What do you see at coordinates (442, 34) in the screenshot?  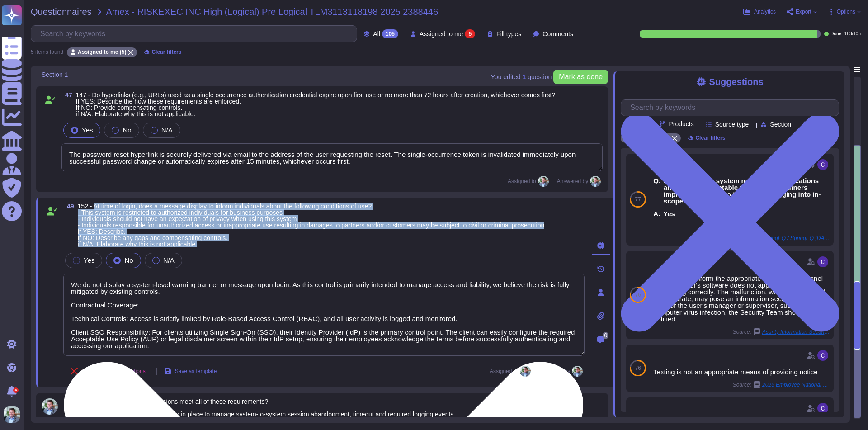 I see `span: Assigned to me` at bounding box center [442, 34].